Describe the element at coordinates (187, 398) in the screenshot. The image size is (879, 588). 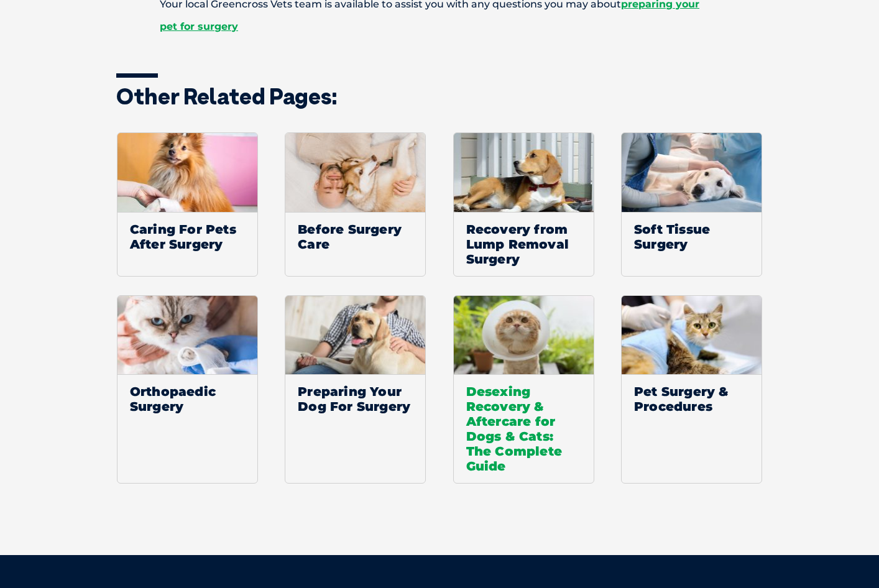
I see `span: Orthopaedic Surgery` at that location.